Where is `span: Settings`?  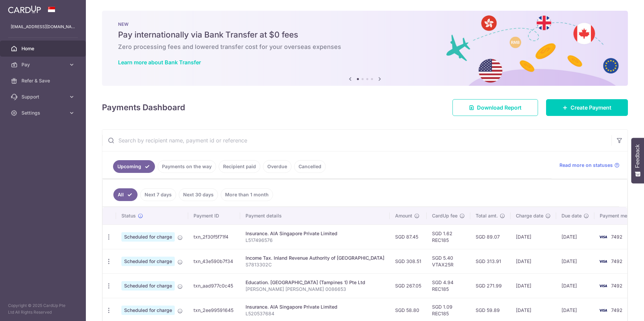 span: Settings is located at coordinates (44, 113).